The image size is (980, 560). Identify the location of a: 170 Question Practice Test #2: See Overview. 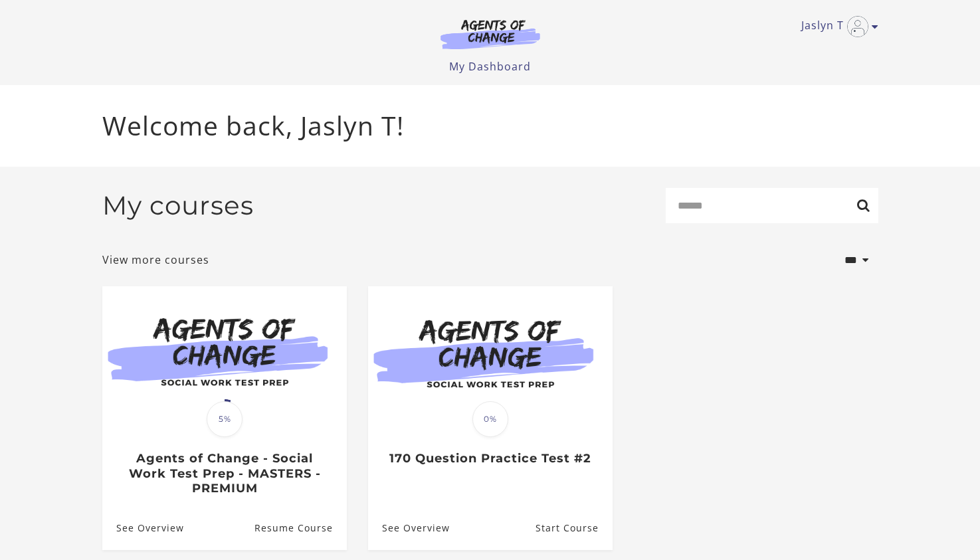
(408, 528).